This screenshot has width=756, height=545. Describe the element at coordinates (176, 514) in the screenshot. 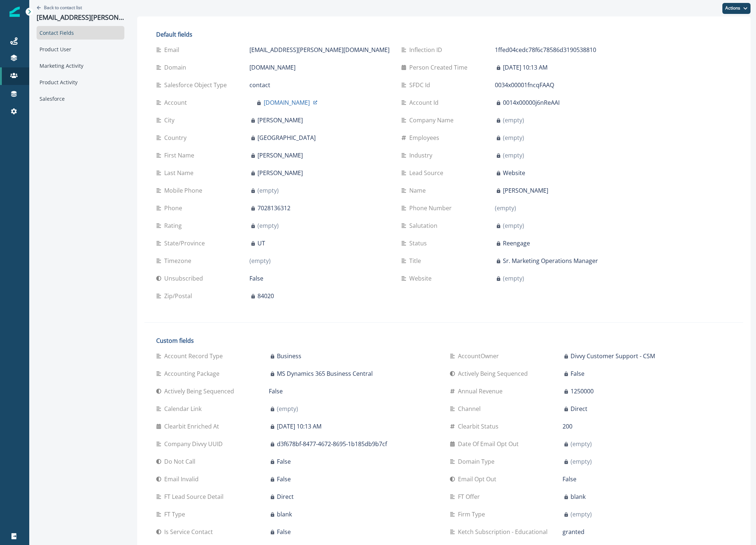

I see `p: FT Type` at that location.